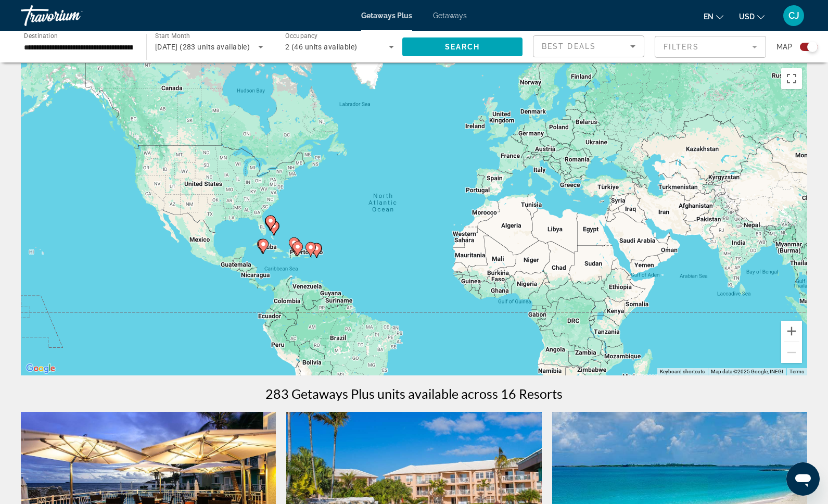  I want to click on a: Terms (opens in new tab), so click(797, 371).